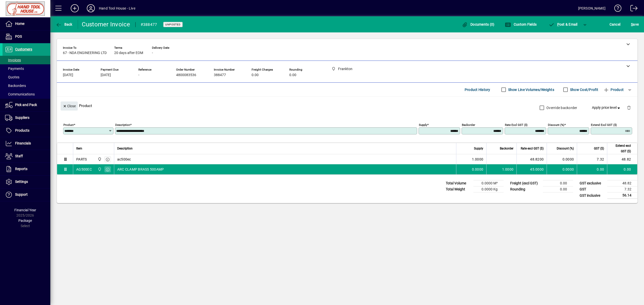  What do you see at coordinates (521, 24) in the screenshot?
I see `button: Custom Fields` at bounding box center [521, 24].